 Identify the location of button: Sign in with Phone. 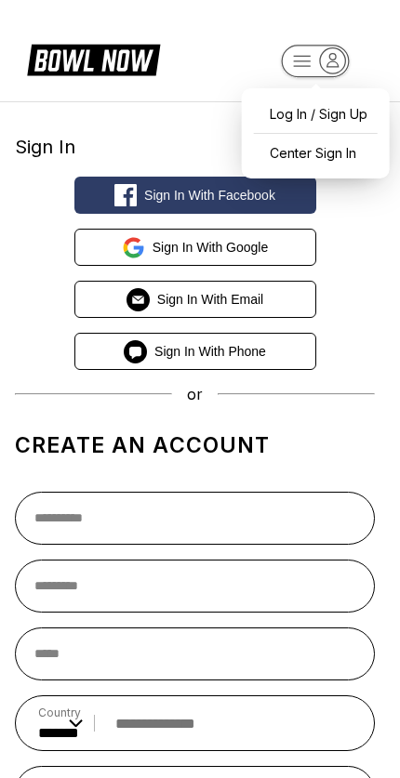
(195, 351).